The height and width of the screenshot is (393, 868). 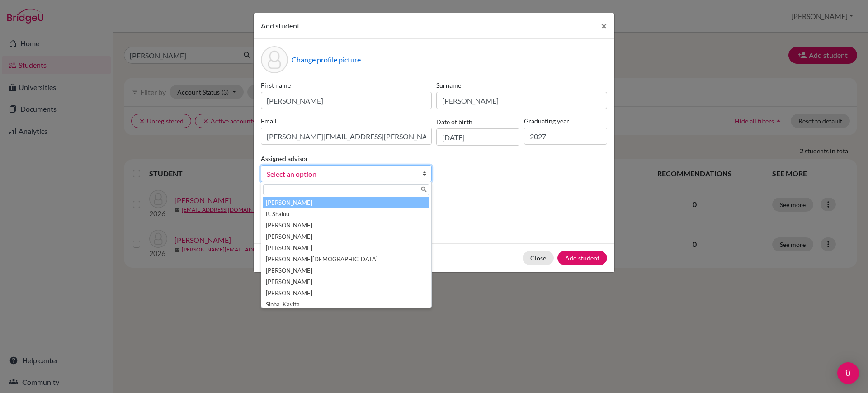 What do you see at coordinates (346, 121) in the screenshot?
I see `label: Email` at bounding box center [346, 121].